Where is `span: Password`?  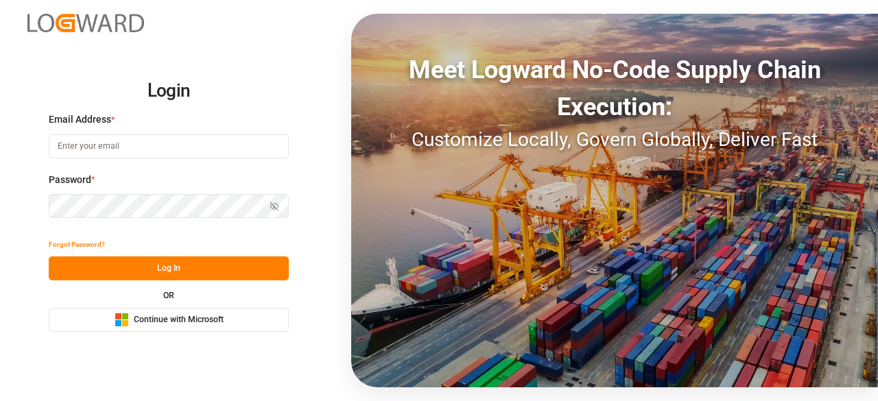
span: Password is located at coordinates (70, 180).